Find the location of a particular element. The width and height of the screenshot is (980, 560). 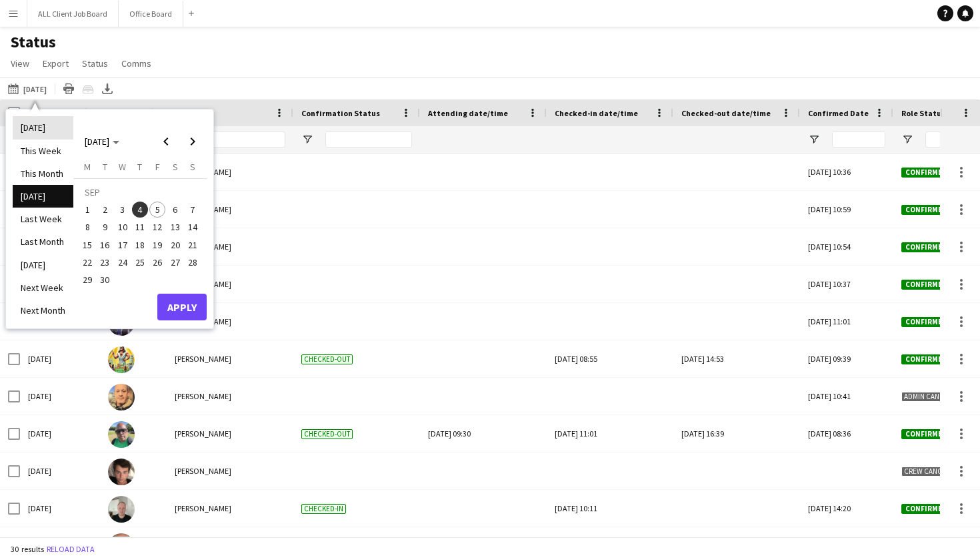

span: Crew cancelled is located at coordinates (933, 471).